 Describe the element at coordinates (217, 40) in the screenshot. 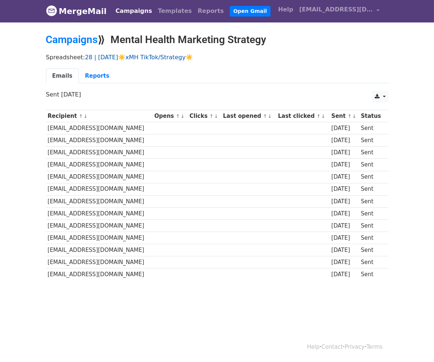

I see `h2: ⟫ Mental Health Marketing Strategy` at that location.